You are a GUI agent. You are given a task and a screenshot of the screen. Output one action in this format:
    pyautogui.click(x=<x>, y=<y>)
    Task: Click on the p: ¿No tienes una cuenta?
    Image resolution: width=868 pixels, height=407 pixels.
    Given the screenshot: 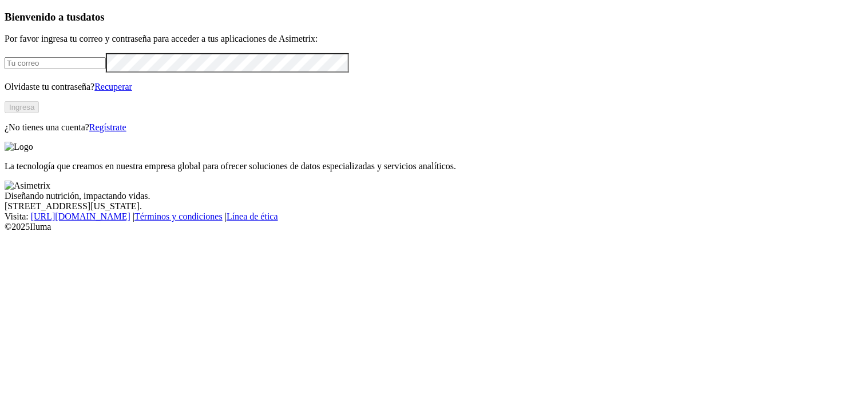 What is the action you would take?
    pyautogui.click(x=434, y=128)
    